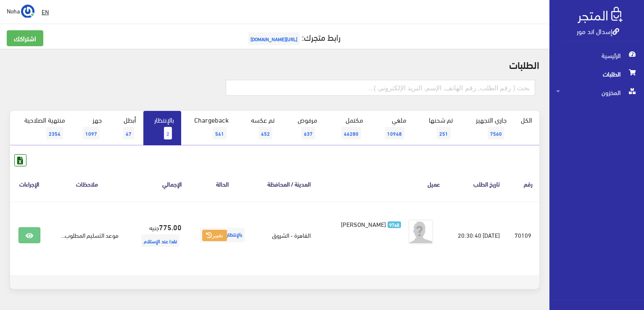 Image resolution: width=644 pixels, height=310 pixels. What do you see at coordinates (25, 38) in the screenshot?
I see `a: اشتراكك` at bounding box center [25, 38].